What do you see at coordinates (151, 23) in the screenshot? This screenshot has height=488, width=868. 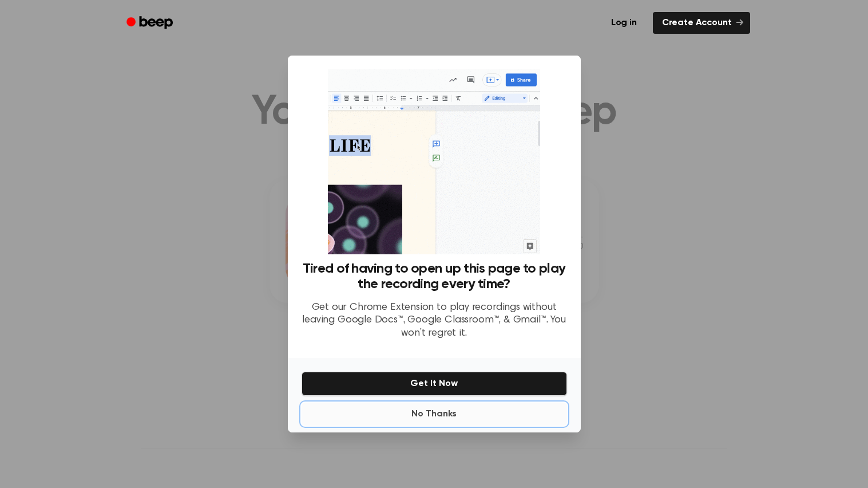 I see `a: Beep` at bounding box center [151, 23].